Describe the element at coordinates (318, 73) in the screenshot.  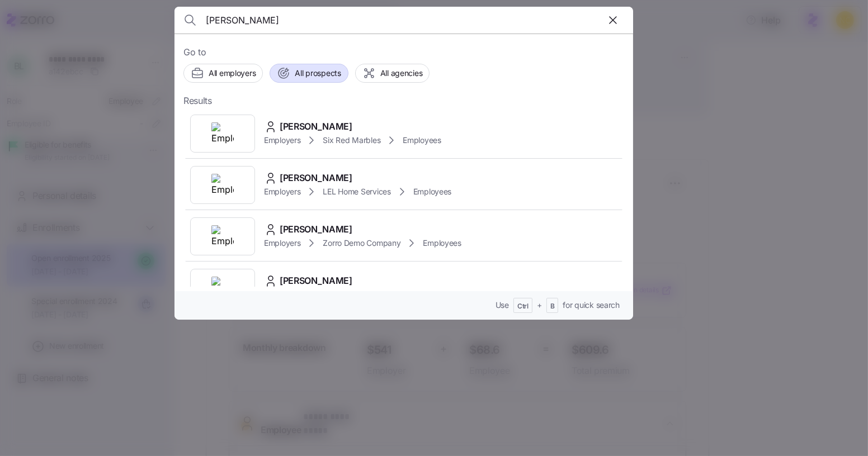
I see `span: All prospects` at that location.